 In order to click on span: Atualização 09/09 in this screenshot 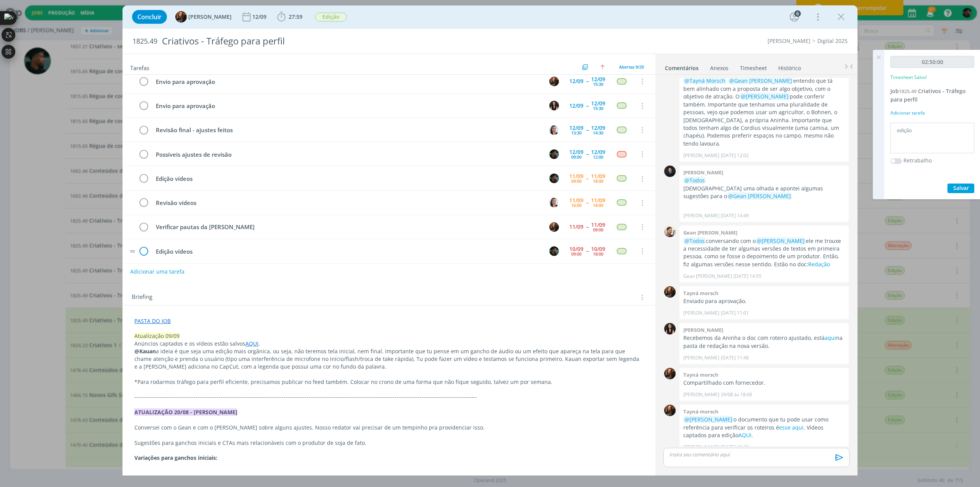, I will do `click(157, 335)`.